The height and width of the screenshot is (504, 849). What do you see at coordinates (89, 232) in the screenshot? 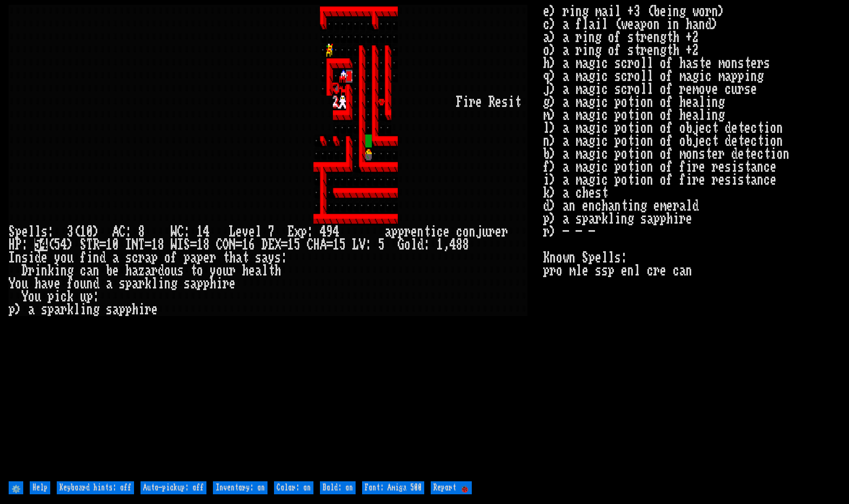
I see `div: 0` at bounding box center [89, 232].